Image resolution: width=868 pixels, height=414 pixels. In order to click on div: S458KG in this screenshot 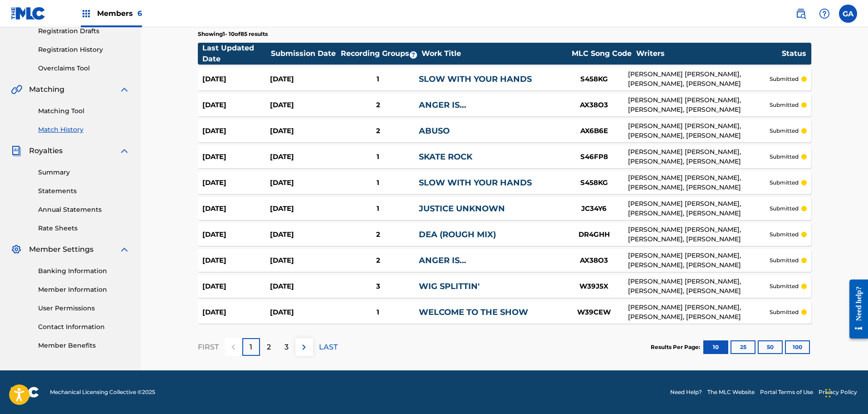, I will do `click(594, 79)`.